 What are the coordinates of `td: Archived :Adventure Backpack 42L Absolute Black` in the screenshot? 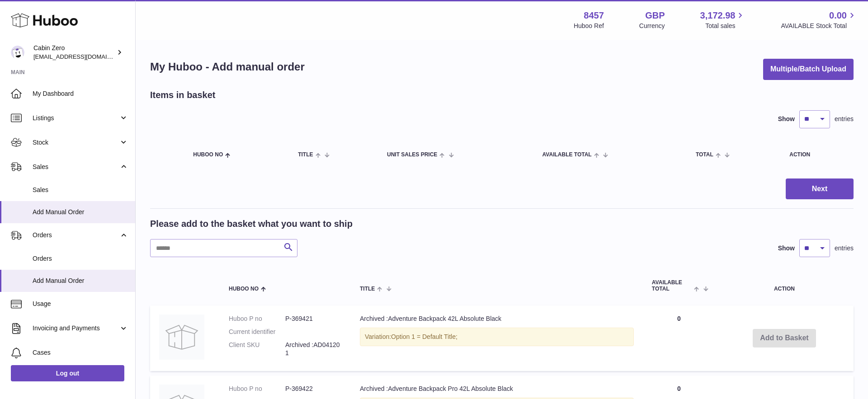 It's located at (497, 338).